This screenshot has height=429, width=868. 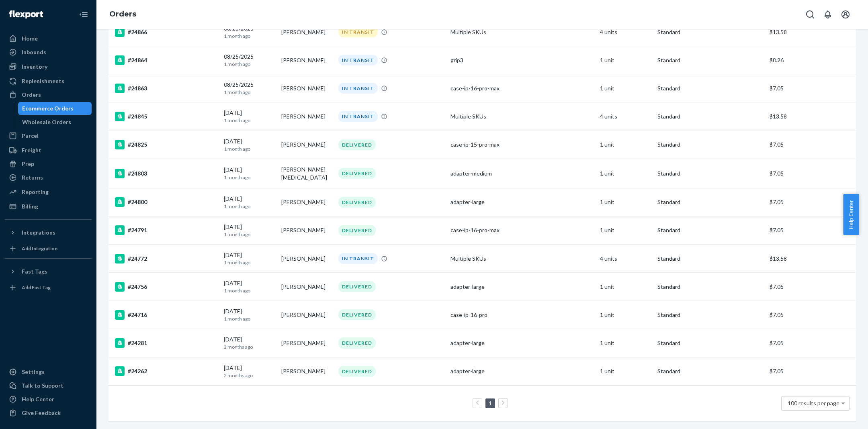 What do you see at coordinates (43, 386) in the screenshot?
I see `div: Talk to Support` at bounding box center [43, 386].